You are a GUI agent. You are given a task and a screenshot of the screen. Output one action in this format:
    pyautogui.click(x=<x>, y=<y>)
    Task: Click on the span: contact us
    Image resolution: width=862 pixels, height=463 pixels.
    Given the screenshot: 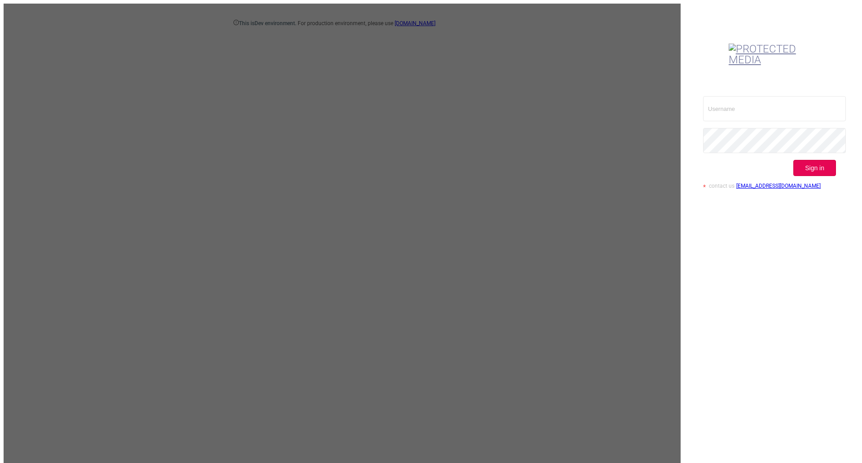 What is the action you would take?
    pyautogui.click(x=721, y=186)
    